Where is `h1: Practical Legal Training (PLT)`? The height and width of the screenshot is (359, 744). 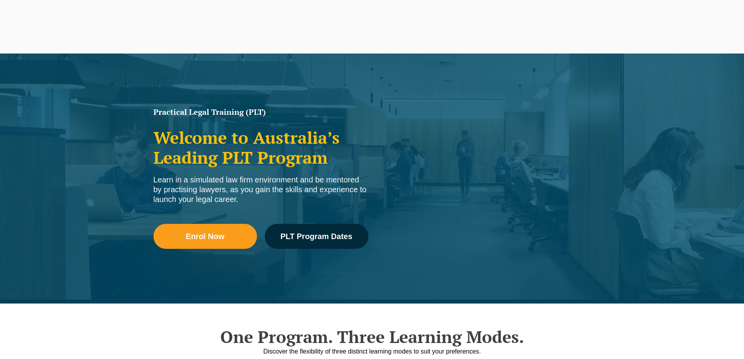 h1: Practical Legal Training (PLT) is located at coordinates (261, 112).